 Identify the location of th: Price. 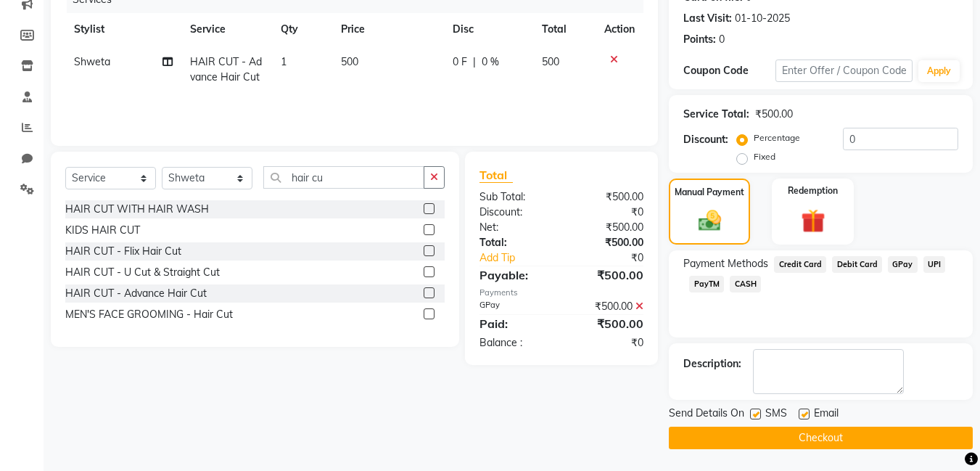
(388, 29).